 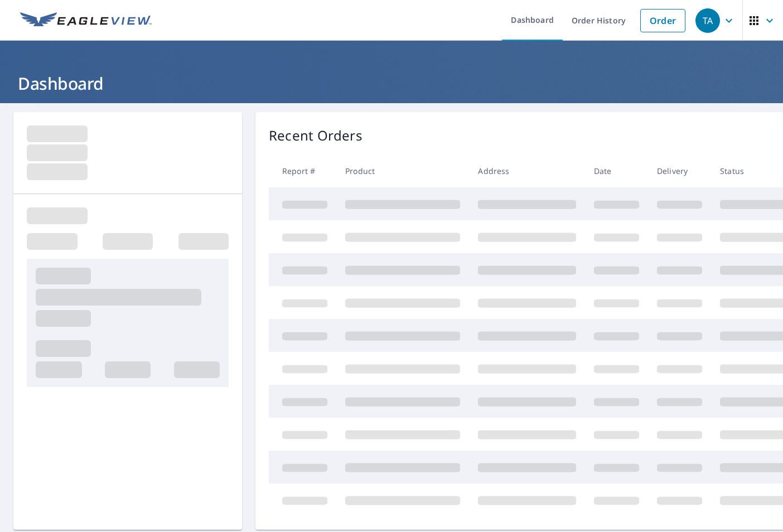 I want to click on a: Order, so click(x=662, y=21).